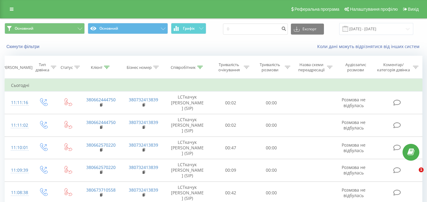 This screenshot has width=427, height=202. What do you see at coordinates (269, 67) in the screenshot?
I see `div: Тривалість розмови` at bounding box center [269, 67].